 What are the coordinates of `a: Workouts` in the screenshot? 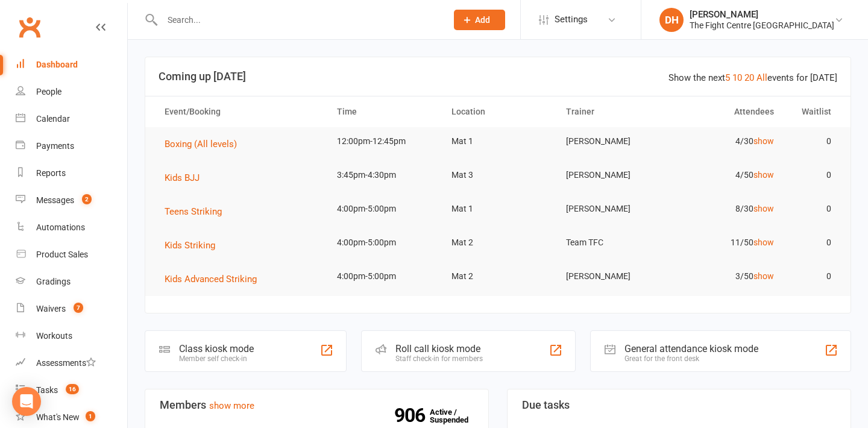 It's located at (71, 336).